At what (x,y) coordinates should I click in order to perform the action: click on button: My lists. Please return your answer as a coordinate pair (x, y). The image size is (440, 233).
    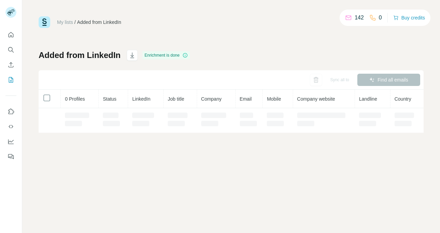
    Looking at the image, I should click on (11, 80).